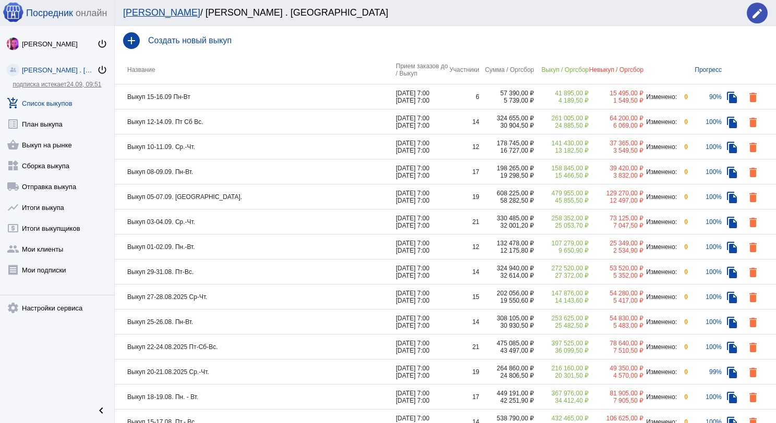 The width and height of the screenshot is (776, 423). What do you see at coordinates (616, 343) in the screenshot?
I see `div: 78 640,00 ₽` at bounding box center [616, 343].